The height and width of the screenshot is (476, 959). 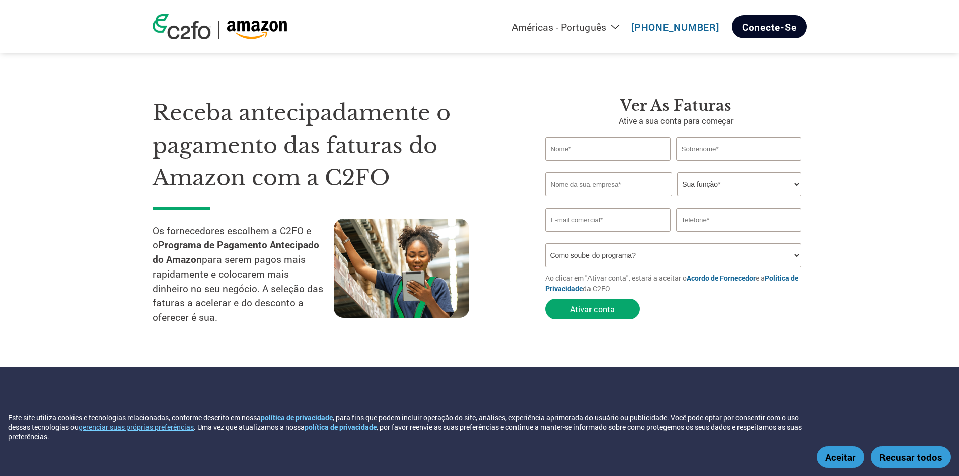 What do you see at coordinates (608, 236) in the screenshot?
I see `div: Inavlid Email Address` at bounding box center [608, 236].